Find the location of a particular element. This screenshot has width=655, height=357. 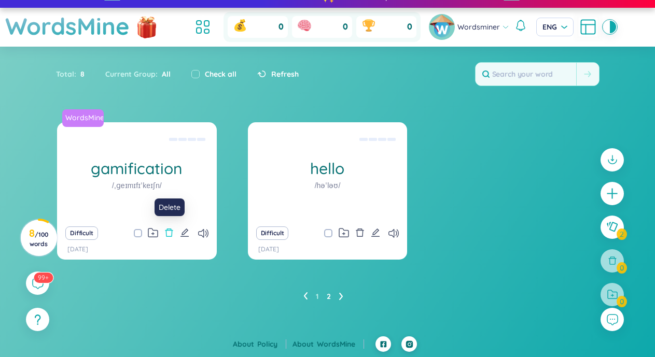

span: ENG is located at coordinates (555, 27).